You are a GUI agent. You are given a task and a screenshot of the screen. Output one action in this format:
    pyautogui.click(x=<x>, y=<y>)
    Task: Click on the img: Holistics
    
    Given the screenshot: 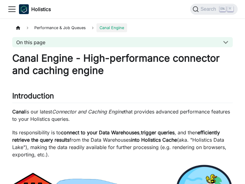 What is the action you would take?
    pyautogui.click(x=24, y=9)
    